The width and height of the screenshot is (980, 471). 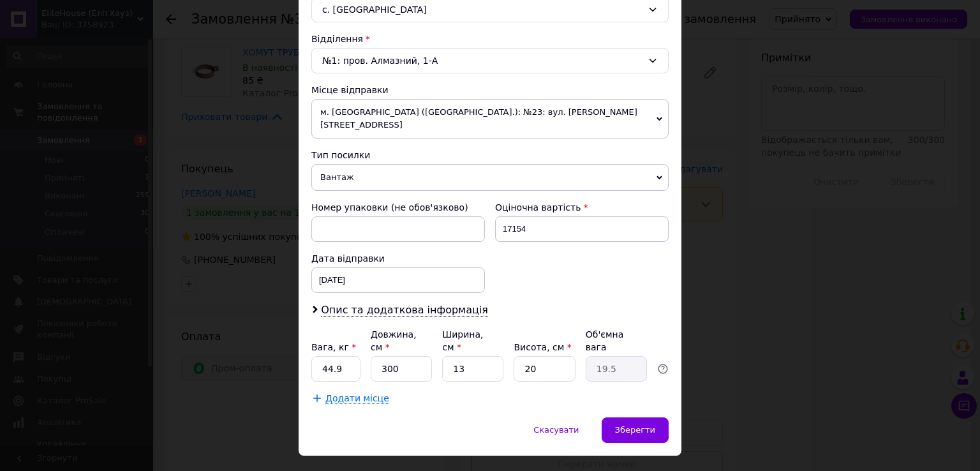 What do you see at coordinates (490, 177) in the screenshot?
I see `span: Вантаж` at bounding box center [490, 177].